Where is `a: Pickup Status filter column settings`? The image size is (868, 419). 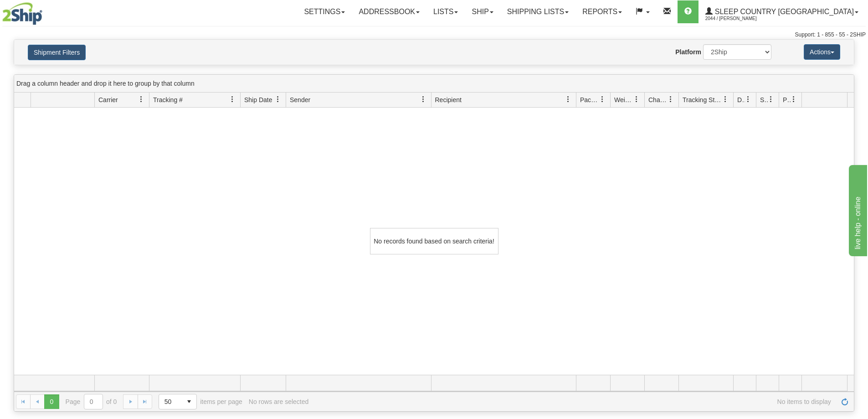
a: Pickup Status filter column settings is located at coordinates (794, 99).